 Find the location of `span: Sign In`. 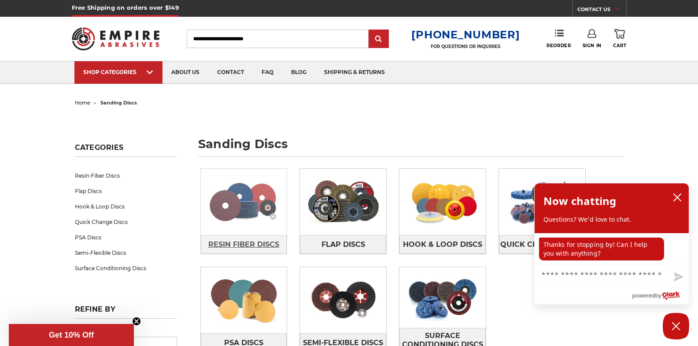

span: Sign In is located at coordinates (592, 45).